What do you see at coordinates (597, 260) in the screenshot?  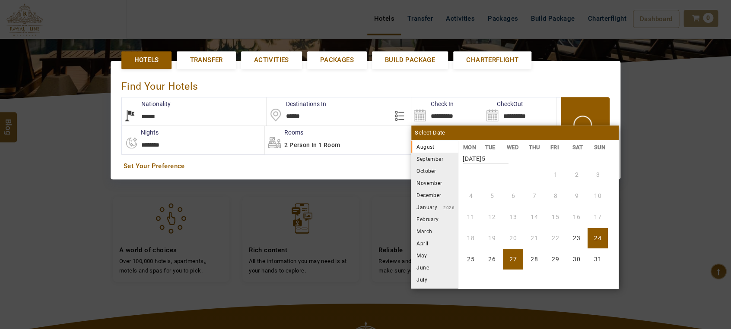 I see `li: Sunday, 31 August 2025` at bounding box center [597, 260].